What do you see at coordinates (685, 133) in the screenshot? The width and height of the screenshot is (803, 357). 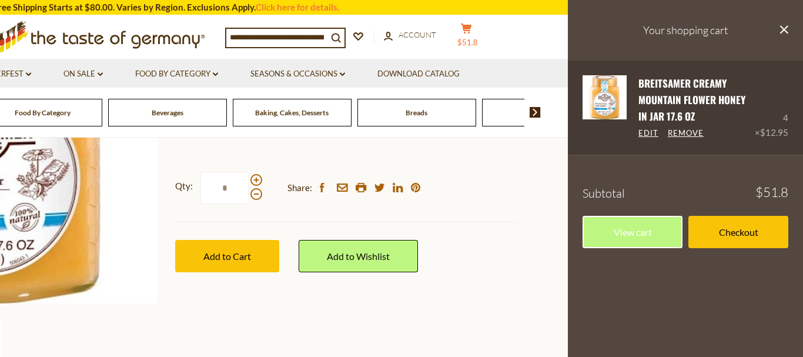 I see `a: Remove` at bounding box center [685, 133].